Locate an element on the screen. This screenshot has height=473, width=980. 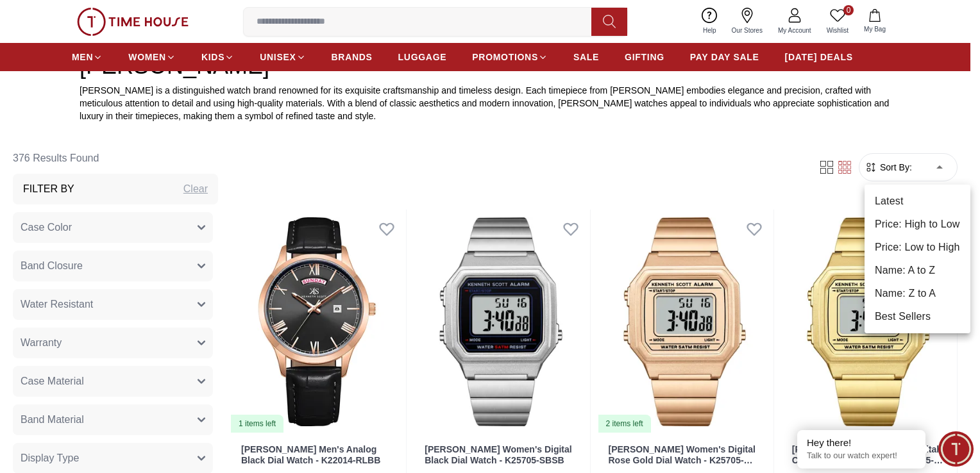
p: Talk to our watch expert! is located at coordinates (862, 456).